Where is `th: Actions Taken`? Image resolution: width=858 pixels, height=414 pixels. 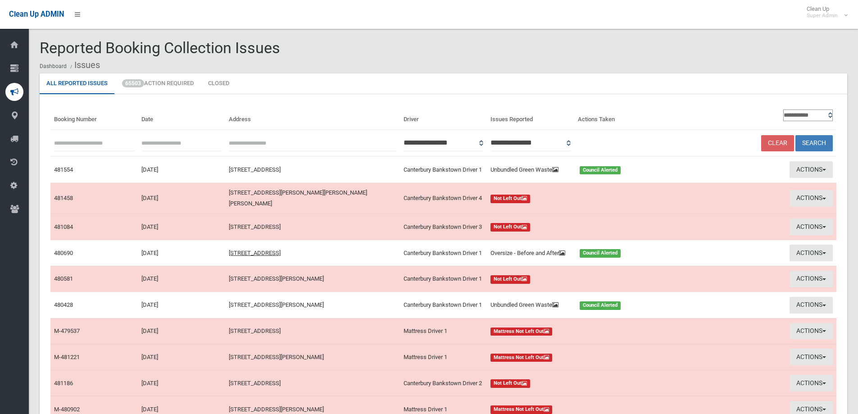 th: Actions Taken is located at coordinates (618, 117).